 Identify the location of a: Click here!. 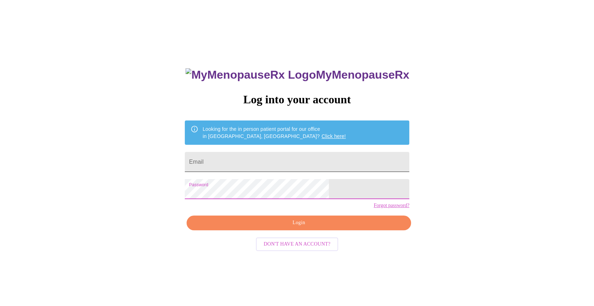
(334, 136).